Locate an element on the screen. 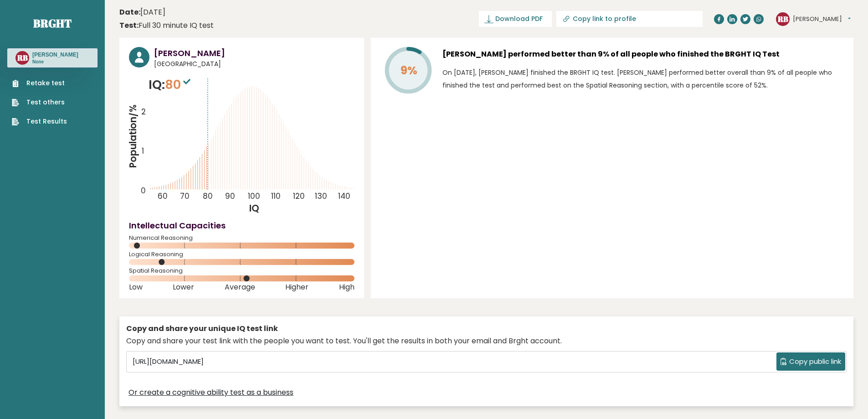 The height and width of the screenshot is (419, 868). div: Full 30 minute IQ test is located at coordinates (167, 26).